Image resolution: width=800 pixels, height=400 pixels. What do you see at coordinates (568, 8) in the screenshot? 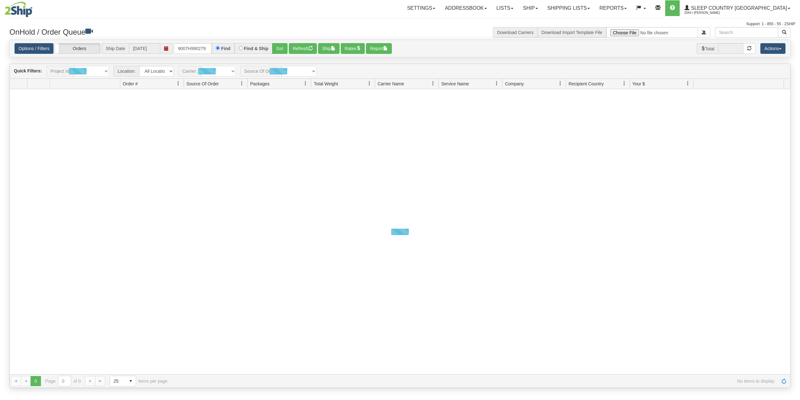
I see `a: Shipping lists` at bounding box center [568, 8].